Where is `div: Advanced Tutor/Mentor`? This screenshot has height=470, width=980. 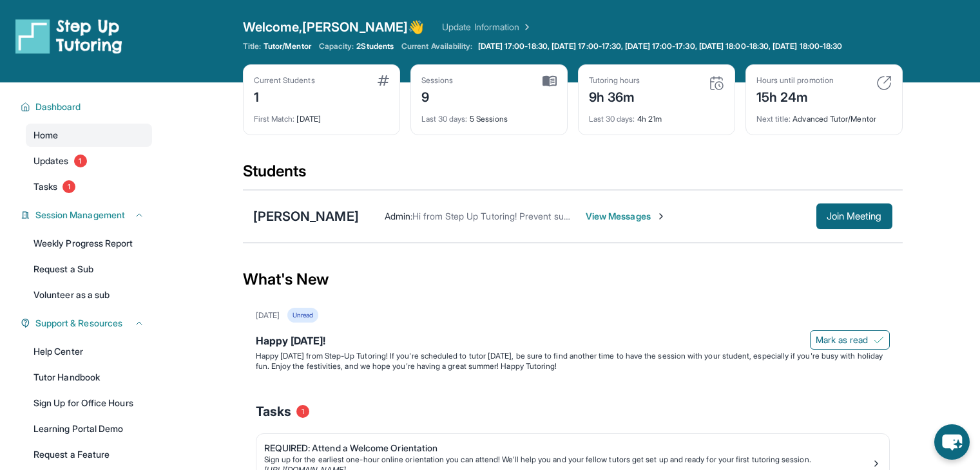 div: Advanced Tutor/Mentor is located at coordinates (824, 116).